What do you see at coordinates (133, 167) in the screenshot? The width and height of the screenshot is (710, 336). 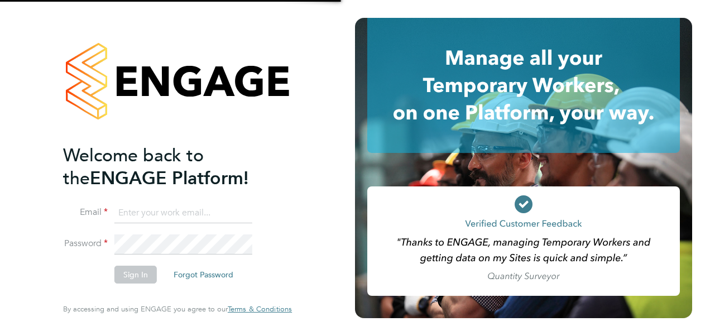 I see `span: Welcome back to the` at bounding box center [133, 167].